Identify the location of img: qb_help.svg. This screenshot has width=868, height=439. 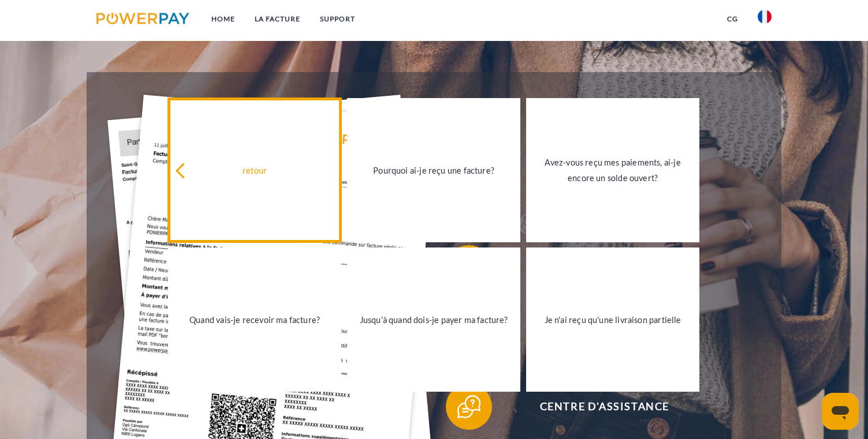
(469, 406).